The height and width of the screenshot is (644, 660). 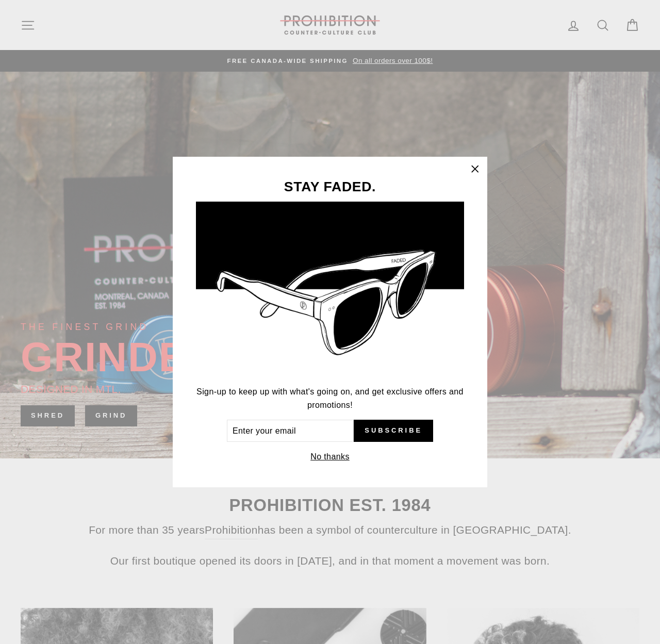 What do you see at coordinates (290, 431) in the screenshot?
I see `input: Enter your email` at bounding box center [290, 431].